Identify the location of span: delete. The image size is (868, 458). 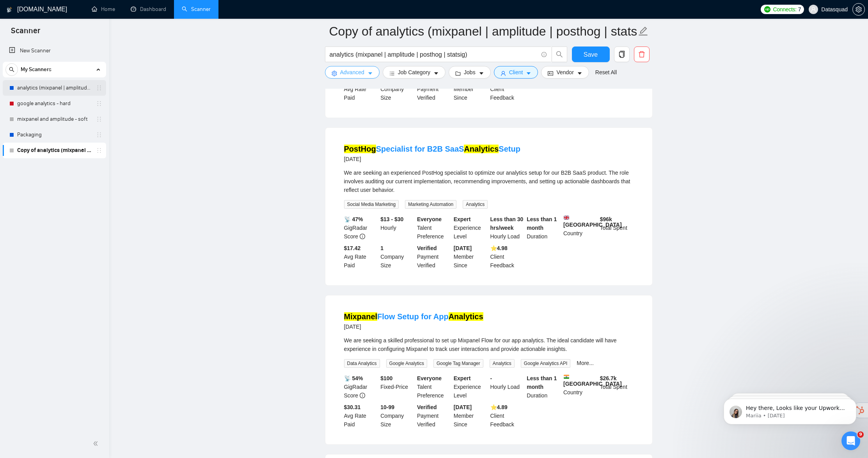
(642, 54).